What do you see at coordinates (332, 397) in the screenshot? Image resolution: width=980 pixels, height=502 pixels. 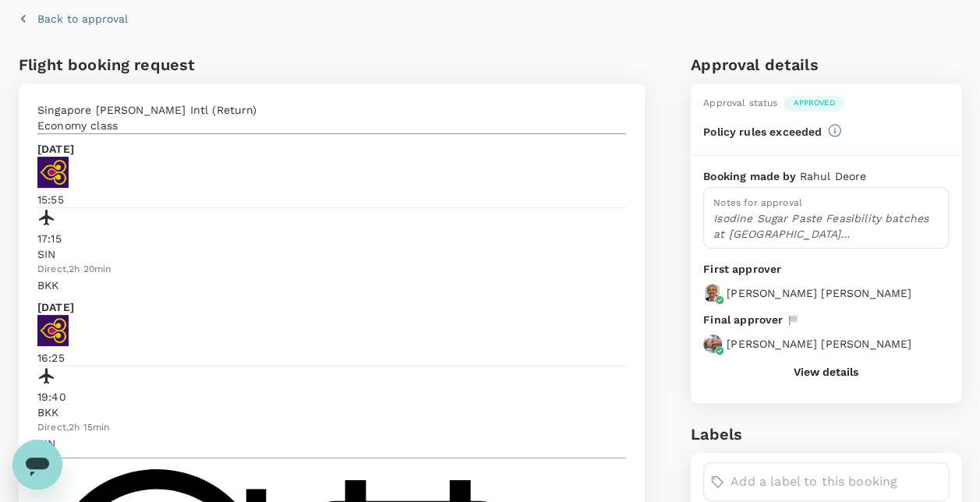 I see `p: 19:40` at bounding box center [332, 397].